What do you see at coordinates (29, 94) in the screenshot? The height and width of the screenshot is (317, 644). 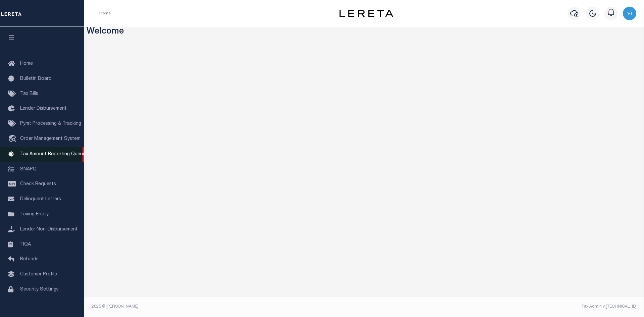 I see `span: Tax Bills` at bounding box center [29, 94].